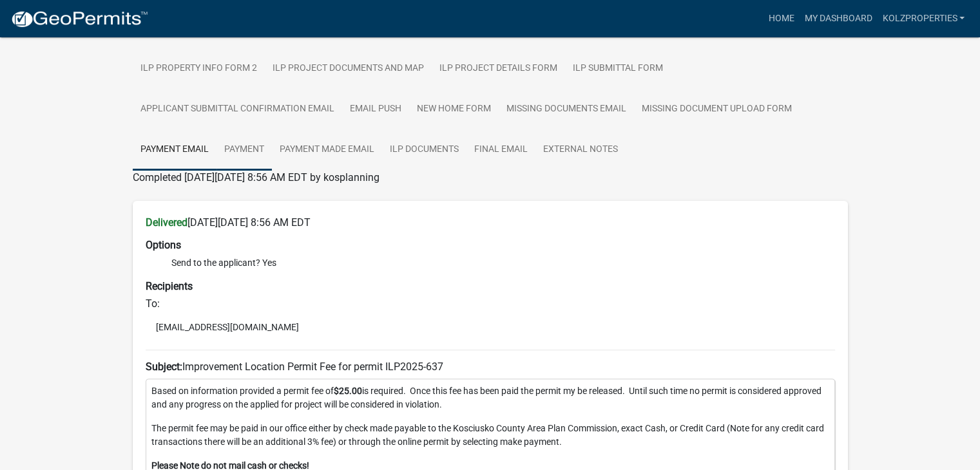 This screenshot has width=980, height=470. I want to click on a: ILP Documents, so click(424, 150).